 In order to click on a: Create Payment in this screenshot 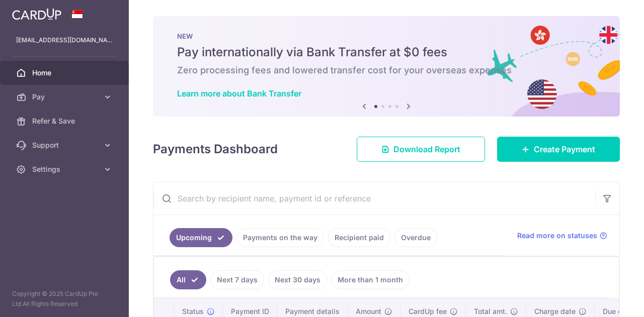, I will do `click(558, 149)`.